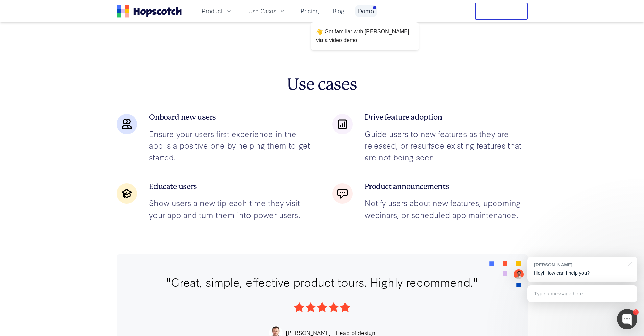 The height and width of the screenshot is (336, 644). What do you see at coordinates (262, 11) in the screenshot?
I see `span: Use Cases` at bounding box center [262, 11].